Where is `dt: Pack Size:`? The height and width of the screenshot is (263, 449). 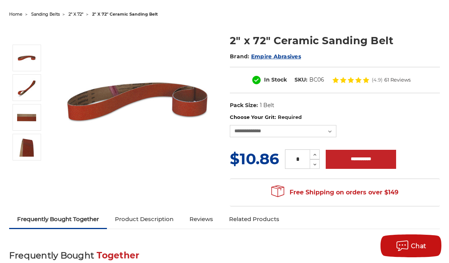 dt: Pack Size: is located at coordinates (244, 105).